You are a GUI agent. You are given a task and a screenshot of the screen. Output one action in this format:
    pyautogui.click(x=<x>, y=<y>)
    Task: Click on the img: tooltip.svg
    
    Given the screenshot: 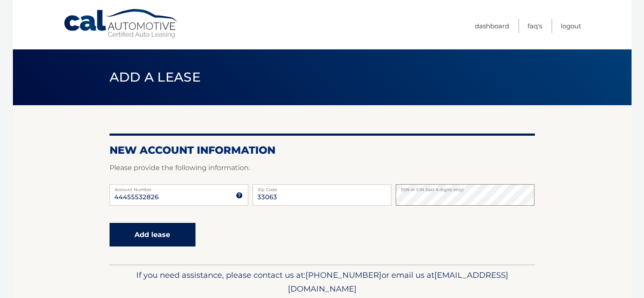 What is the action you would take?
    pyautogui.click(x=239, y=195)
    